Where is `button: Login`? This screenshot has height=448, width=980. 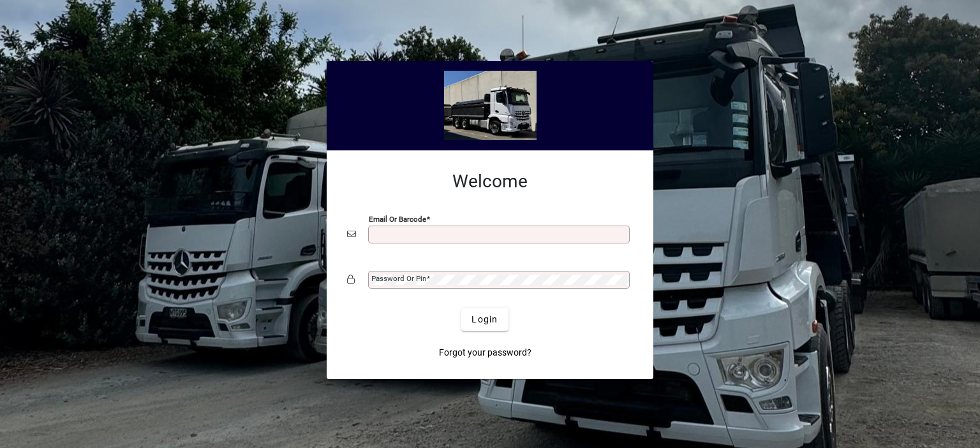
button: Login is located at coordinates (484, 319).